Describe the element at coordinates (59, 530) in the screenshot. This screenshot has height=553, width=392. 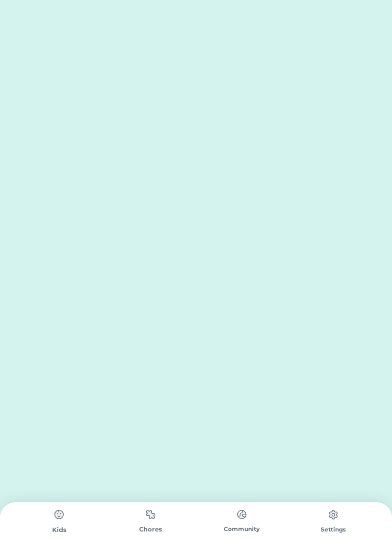
I see `div: Kids` at that location.